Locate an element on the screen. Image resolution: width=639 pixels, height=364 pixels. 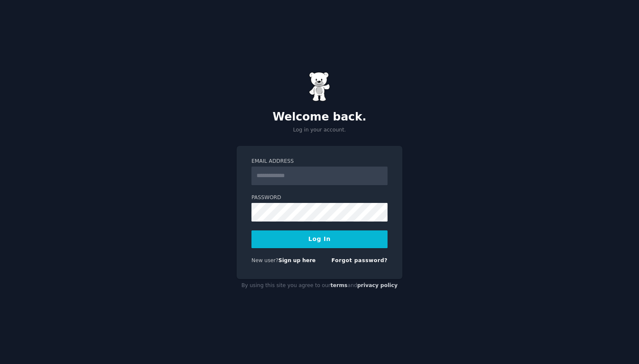
a: privacy policy is located at coordinates (378, 286).